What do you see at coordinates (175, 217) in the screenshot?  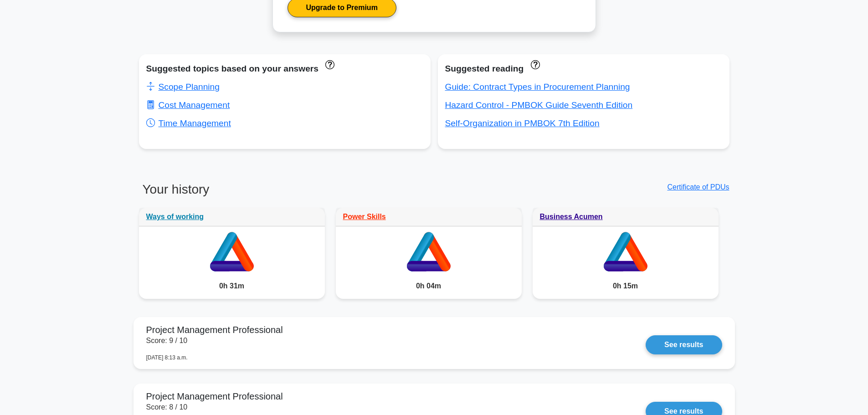 I see `a: Ways of working` at bounding box center [175, 217].